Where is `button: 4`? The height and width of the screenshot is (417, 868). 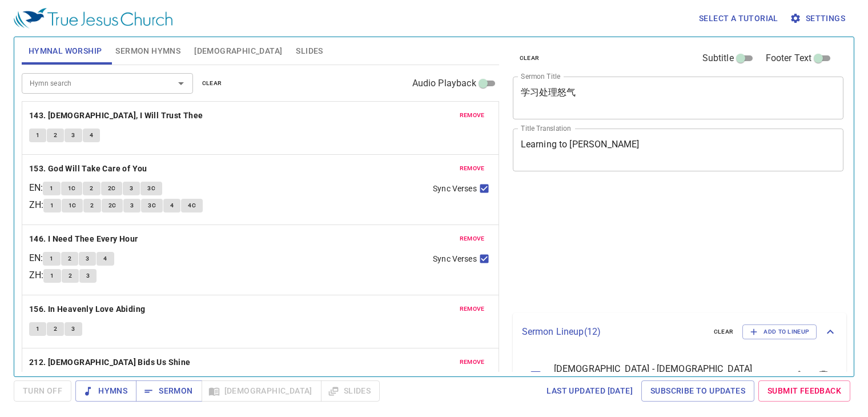 button: 4 is located at coordinates (92, 135).